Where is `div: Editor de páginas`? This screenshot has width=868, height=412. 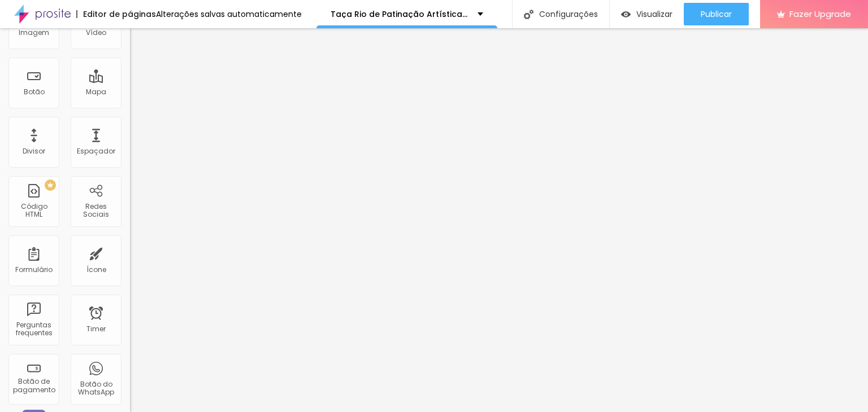 div: Editor de páginas is located at coordinates (116, 14).